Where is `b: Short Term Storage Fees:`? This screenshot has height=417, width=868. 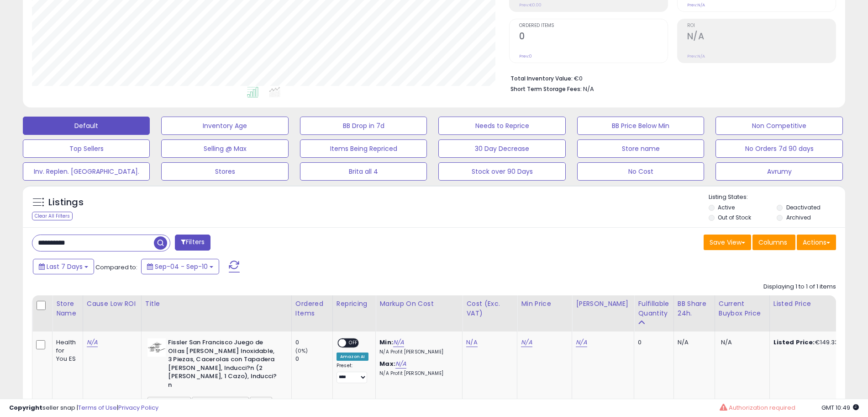
b: Short Term Storage Fees: is located at coordinates (546, 89).